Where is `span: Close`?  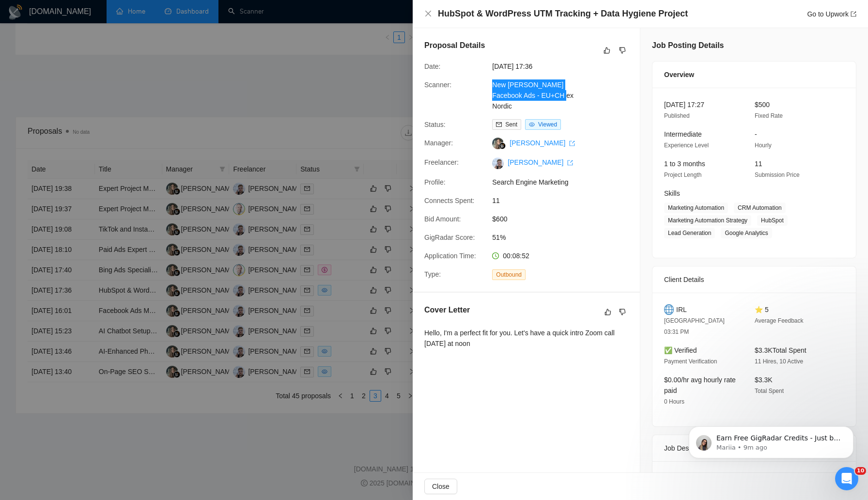 span: Close is located at coordinates (440, 486).